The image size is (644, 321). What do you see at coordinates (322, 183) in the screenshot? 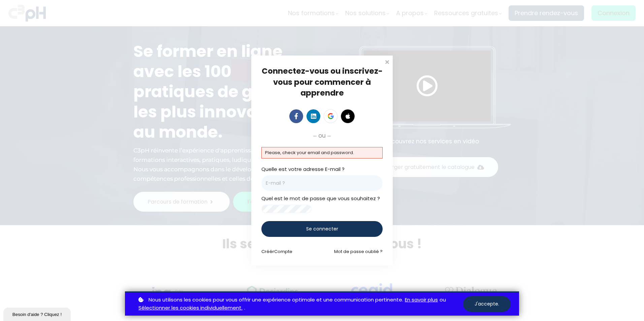
I see `input: E-mail ?` at bounding box center [322, 183].